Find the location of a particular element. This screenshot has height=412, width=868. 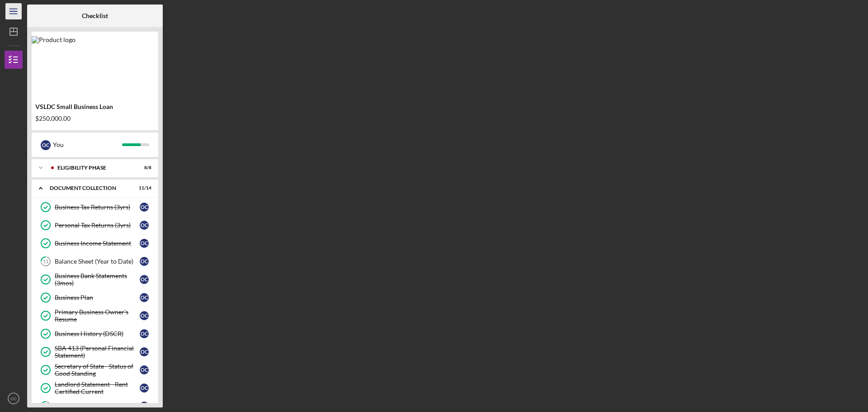

tspan: 11 is located at coordinates (46, 261).